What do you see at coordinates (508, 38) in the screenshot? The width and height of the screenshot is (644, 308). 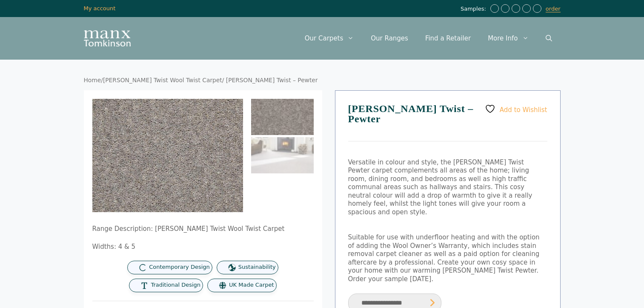 I see `a: More Info` at bounding box center [508, 38].